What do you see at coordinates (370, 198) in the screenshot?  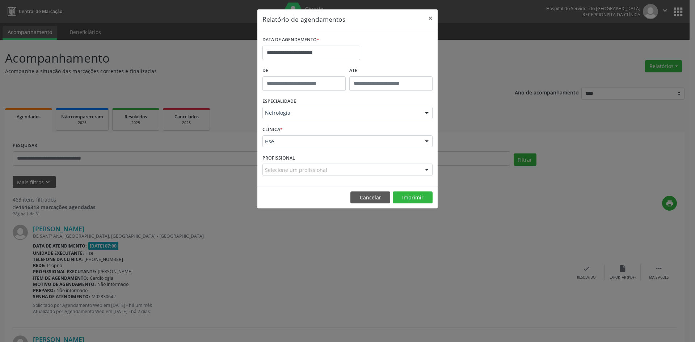 I see `button: Cancelar` at bounding box center [370, 198].